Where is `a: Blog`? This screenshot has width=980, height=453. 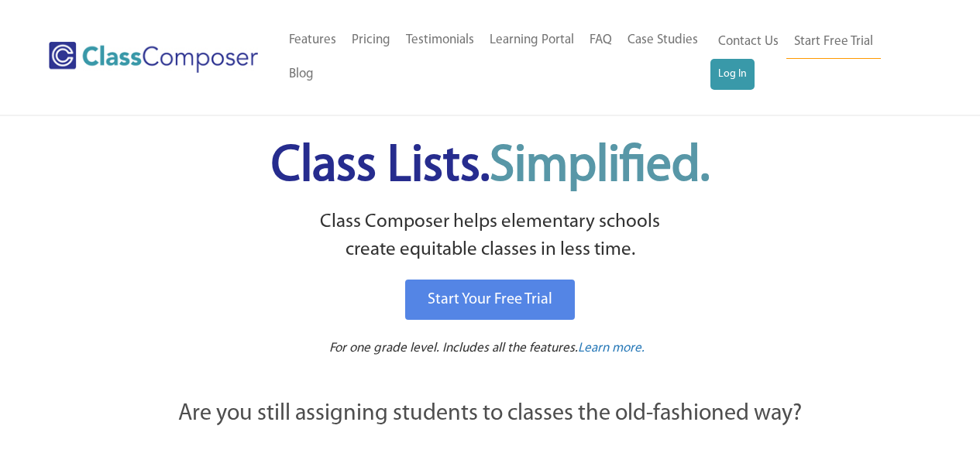 a: Blog is located at coordinates (302, 74).